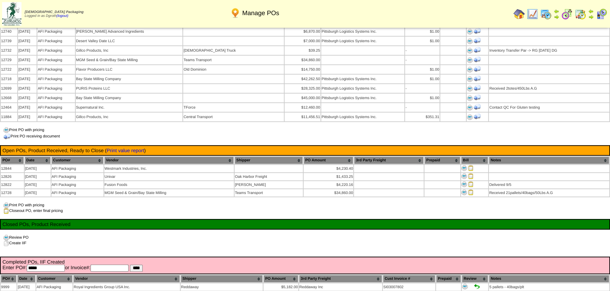  What do you see at coordinates (9, 98) in the screenshot?
I see `td: 12668` at bounding box center [9, 98].